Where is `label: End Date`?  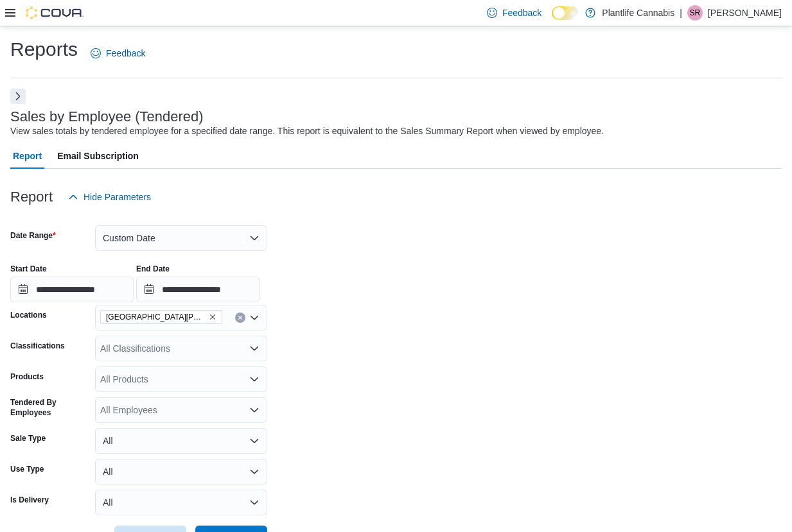 label: End Date is located at coordinates (153, 269).